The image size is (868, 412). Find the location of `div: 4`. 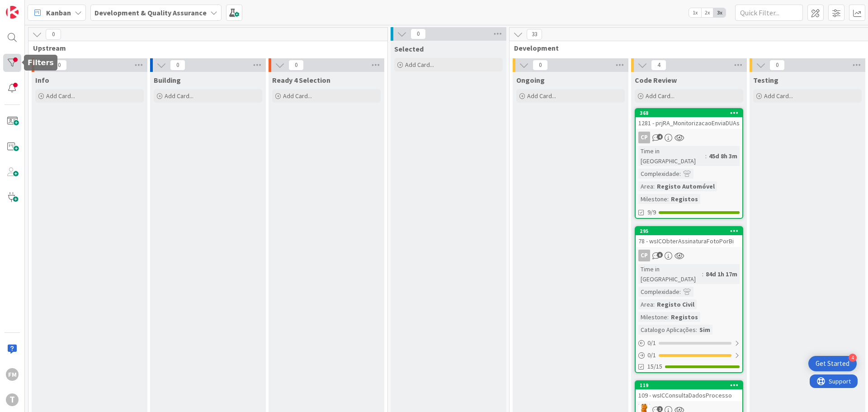

div: 4 is located at coordinates (853, 358).